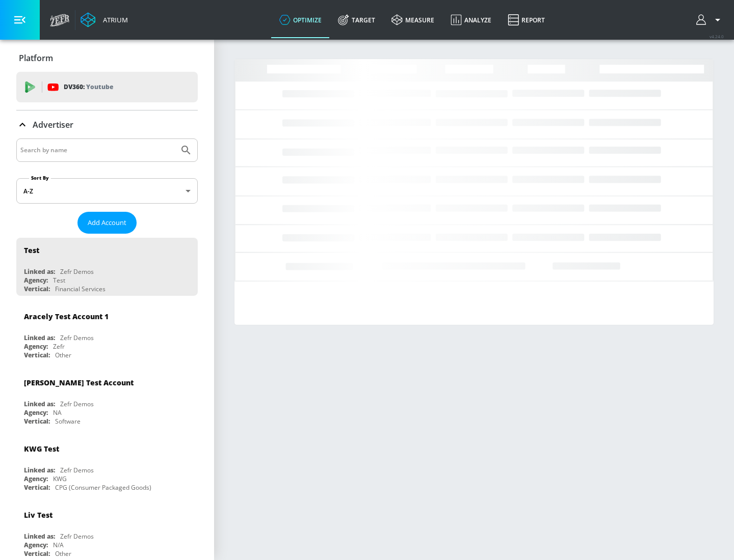 The image size is (734, 560). What do you see at coordinates (107, 191) in the screenshot?
I see `div: A-Z` at bounding box center [107, 191].